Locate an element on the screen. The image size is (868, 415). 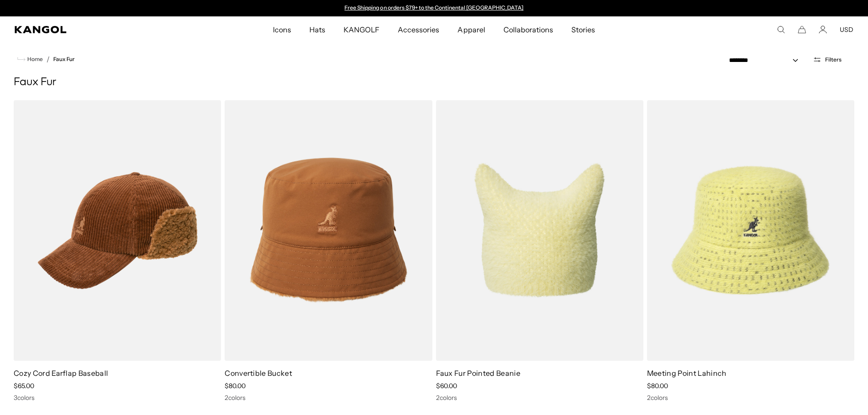
a: Collaborations is located at coordinates (528, 30).